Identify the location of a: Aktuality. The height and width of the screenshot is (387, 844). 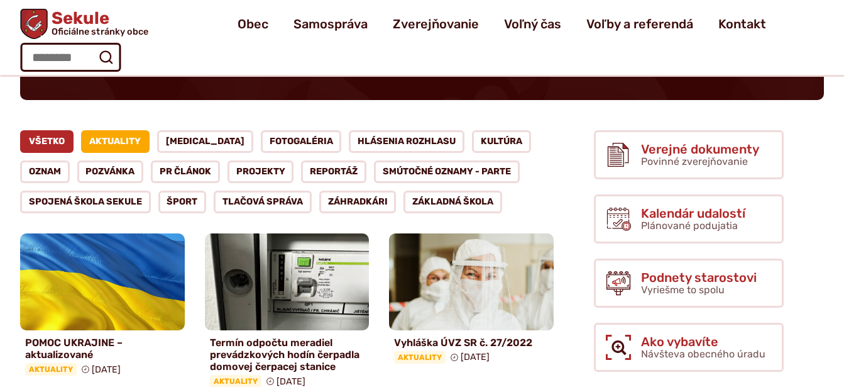
(116, 141).